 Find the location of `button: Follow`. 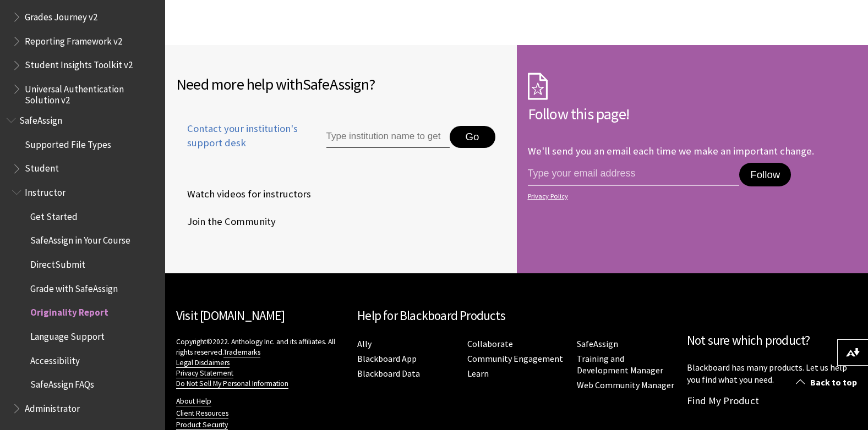

button: Follow is located at coordinates (765, 175).